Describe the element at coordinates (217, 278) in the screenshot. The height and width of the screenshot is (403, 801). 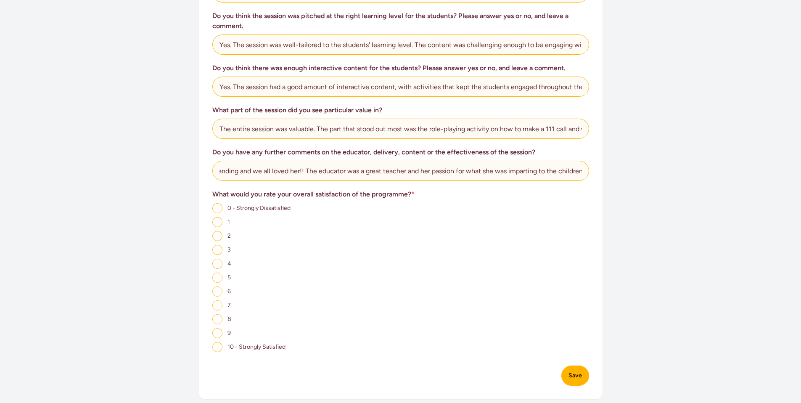
I see `input: 5` at that location.